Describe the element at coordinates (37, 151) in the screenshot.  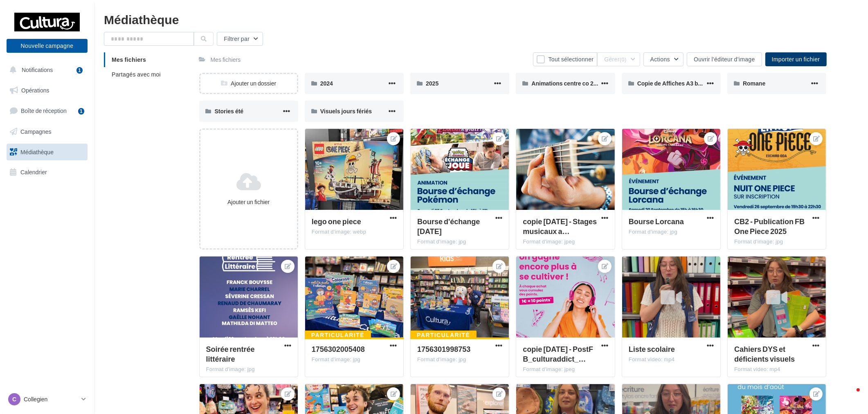
I see `span: Médiathèque` at that location.